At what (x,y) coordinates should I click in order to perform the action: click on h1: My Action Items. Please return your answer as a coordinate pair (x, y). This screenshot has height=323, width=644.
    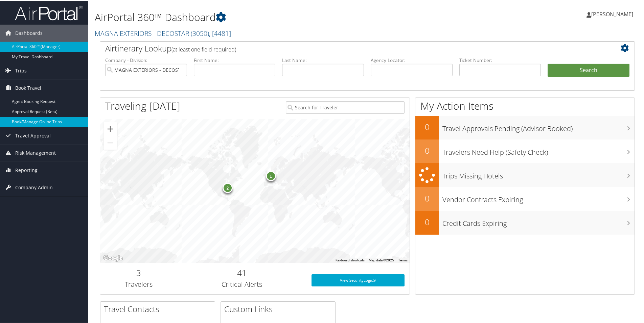
    Looking at the image, I should click on (525, 105).